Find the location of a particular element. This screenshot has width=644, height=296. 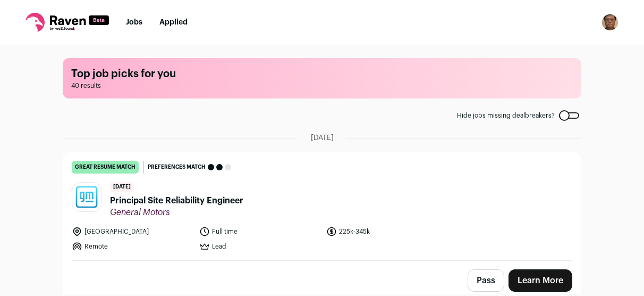

a: Jobs is located at coordinates (134, 23).